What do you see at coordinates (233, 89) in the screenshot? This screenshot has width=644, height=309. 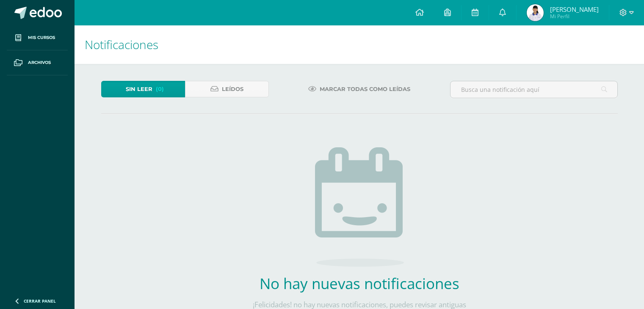 I see `span: Leídos` at bounding box center [233, 89].